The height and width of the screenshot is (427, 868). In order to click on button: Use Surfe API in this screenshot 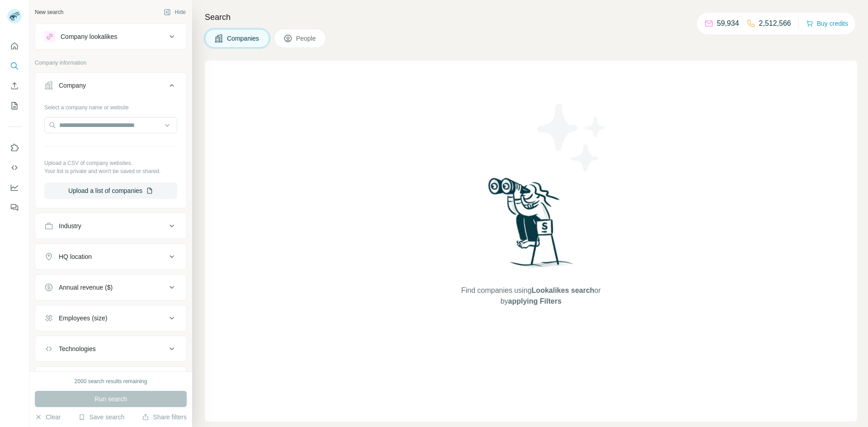, I will do `click(15, 168)`.